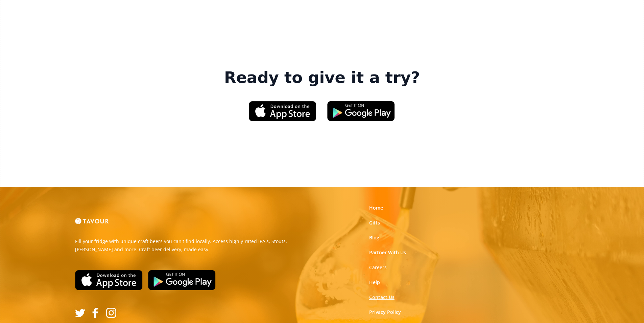 This screenshot has width=644, height=323. What do you see at coordinates (385, 312) in the screenshot?
I see `a: Privacy Policy` at bounding box center [385, 312].